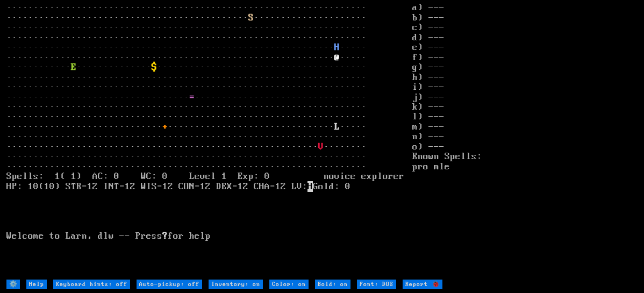  Describe the element at coordinates (251, 18) in the screenshot. I see `font: S` at that location.